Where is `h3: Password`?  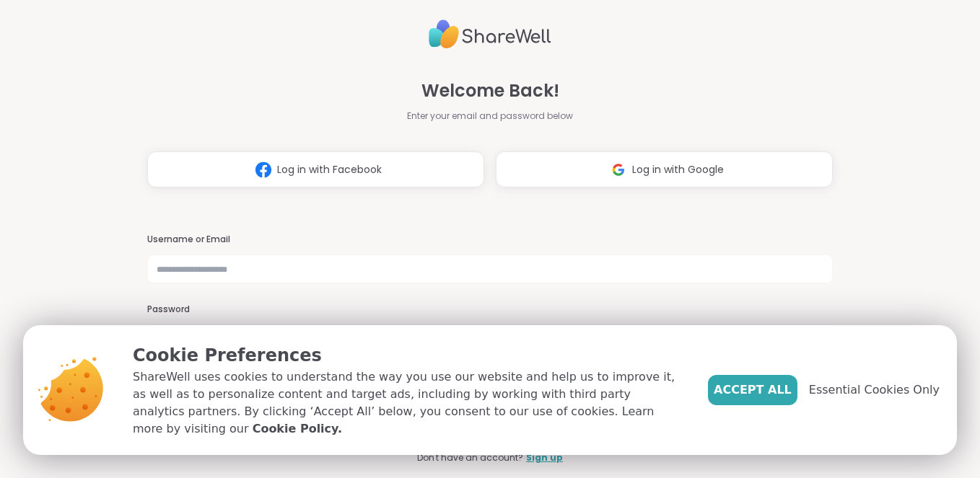
h3: Password is located at coordinates (490, 309).